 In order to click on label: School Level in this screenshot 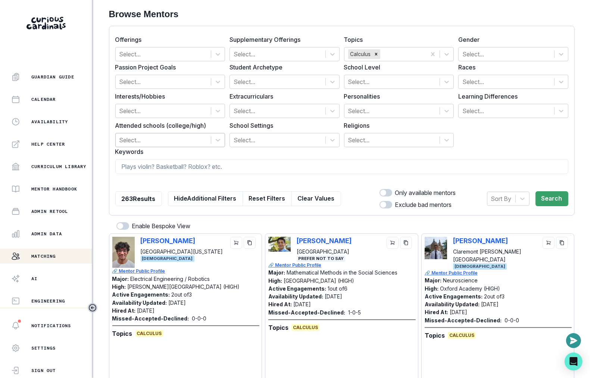, I will do `click(397, 67)`.